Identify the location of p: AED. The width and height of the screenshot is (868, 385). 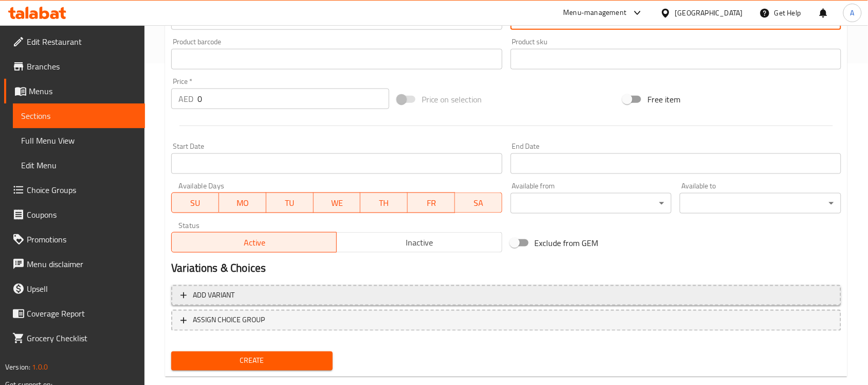
(186, 99).